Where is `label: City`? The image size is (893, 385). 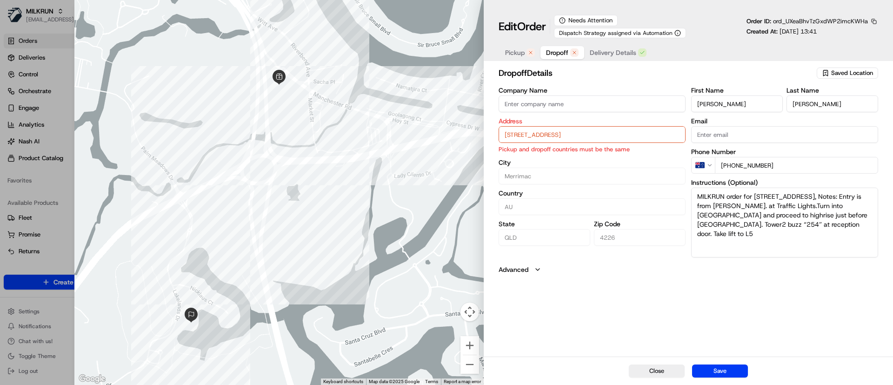
label: City is located at coordinates (592, 162).